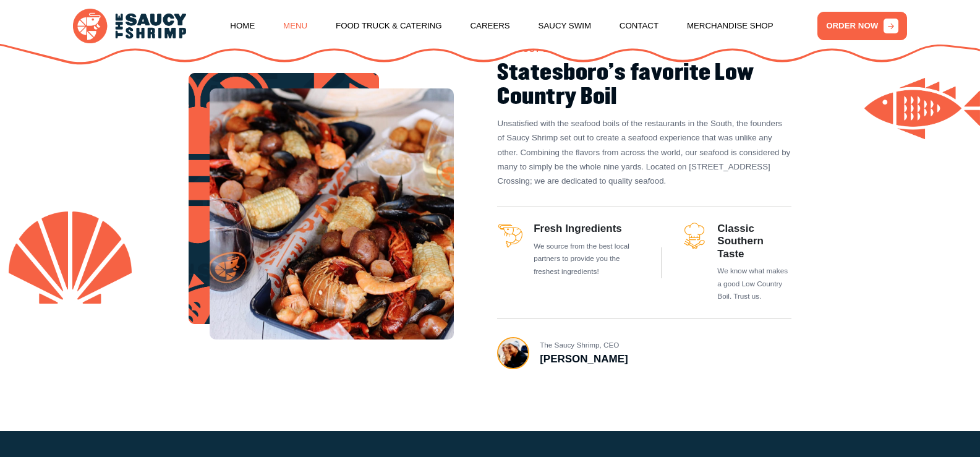 Image resolution: width=980 pixels, height=457 pixels. Describe the element at coordinates (644, 86) in the screenshot. I see `h2: Statesboro's favorite Low Country Boil` at that location.